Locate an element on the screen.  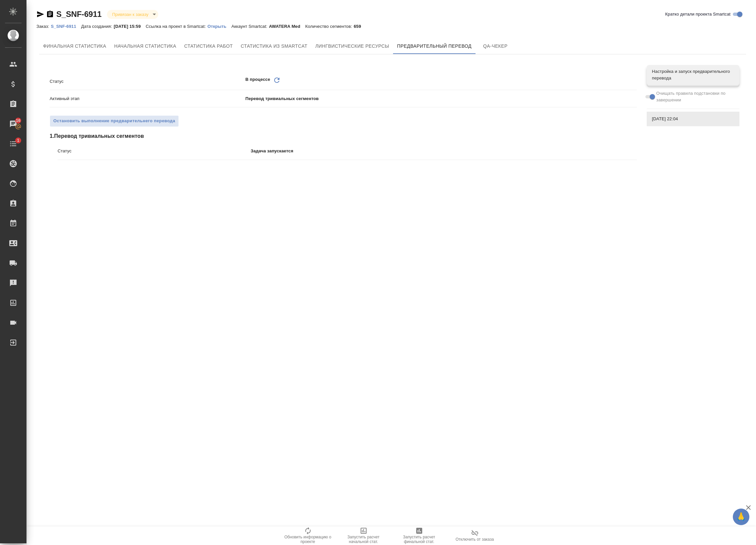
span: Очищать правила подстановки по завершении is located at coordinates (695, 97).